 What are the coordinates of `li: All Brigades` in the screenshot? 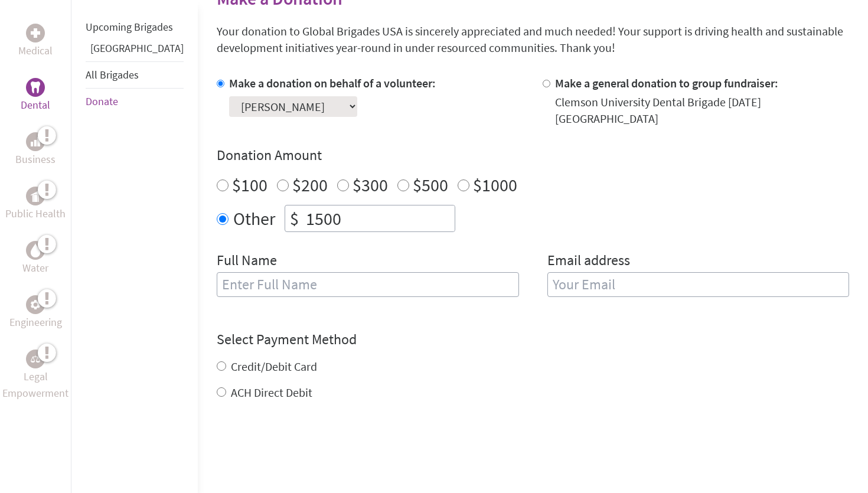 It's located at (135, 75).